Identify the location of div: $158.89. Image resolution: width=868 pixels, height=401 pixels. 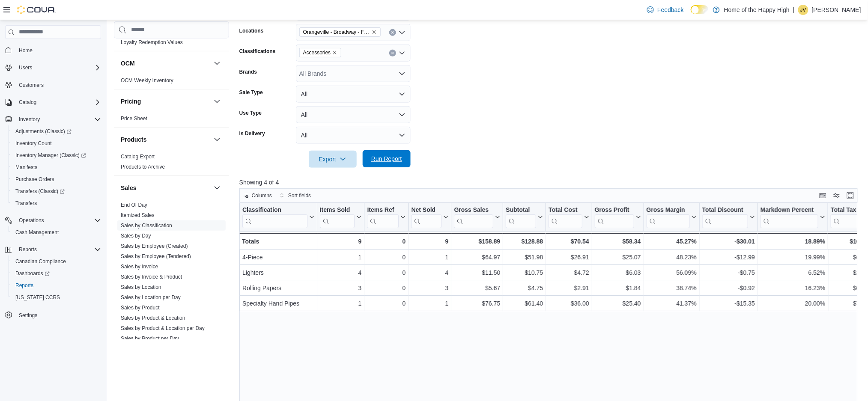
(477, 242).